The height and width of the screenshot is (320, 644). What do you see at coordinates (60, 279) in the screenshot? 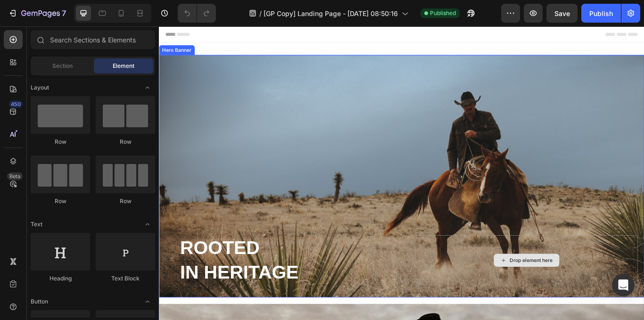
I see `div: Heading` at bounding box center [60, 279].